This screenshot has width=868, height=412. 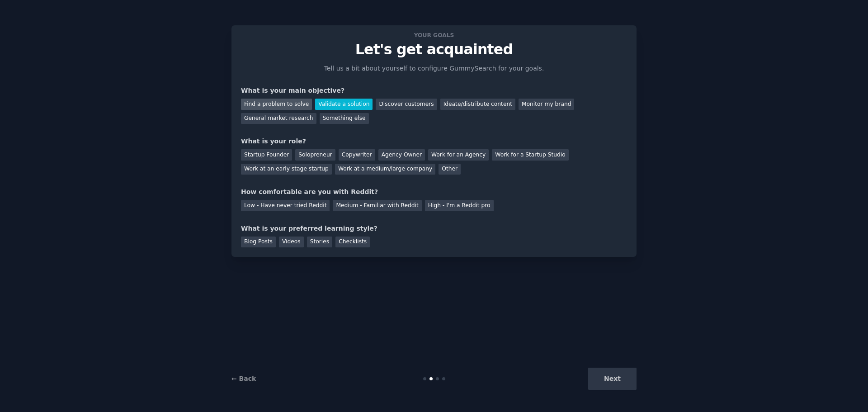 What do you see at coordinates (315, 154) in the screenshot?
I see `div: Solopreneur` at bounding box center [315, 154].